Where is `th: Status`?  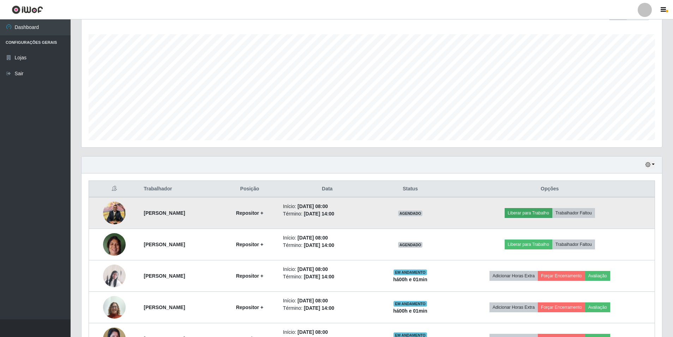 th: Status is located at coordinates (411, 189).